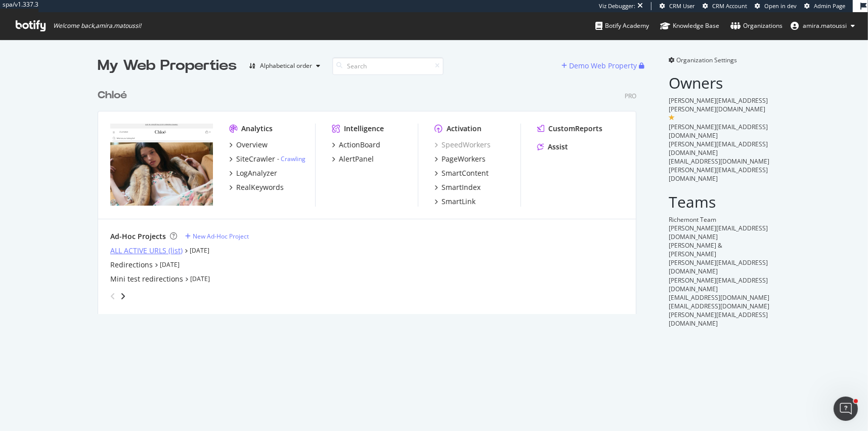 This screenshot has width=868, height=431. What do you see at coordinates (776, 6) in the screenshot?
I see `a: Open in dev` at bounding box center [776, 6].